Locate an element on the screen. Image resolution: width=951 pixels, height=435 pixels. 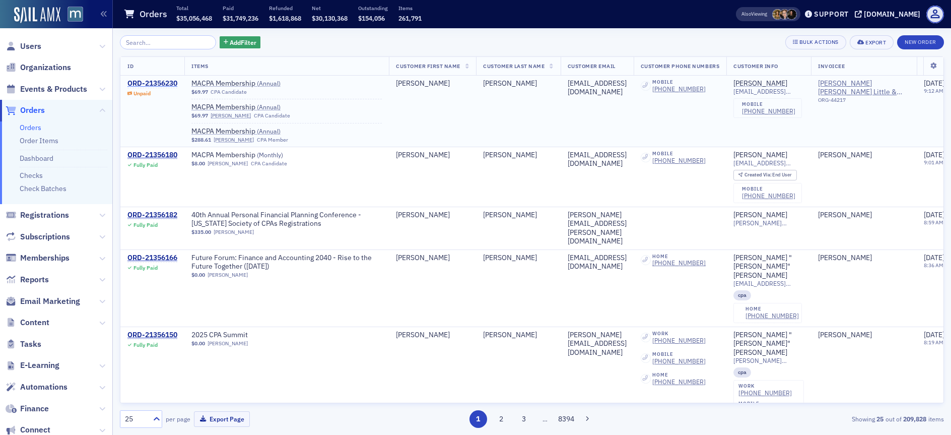
p: Paid is located at coordinates (240, 8).